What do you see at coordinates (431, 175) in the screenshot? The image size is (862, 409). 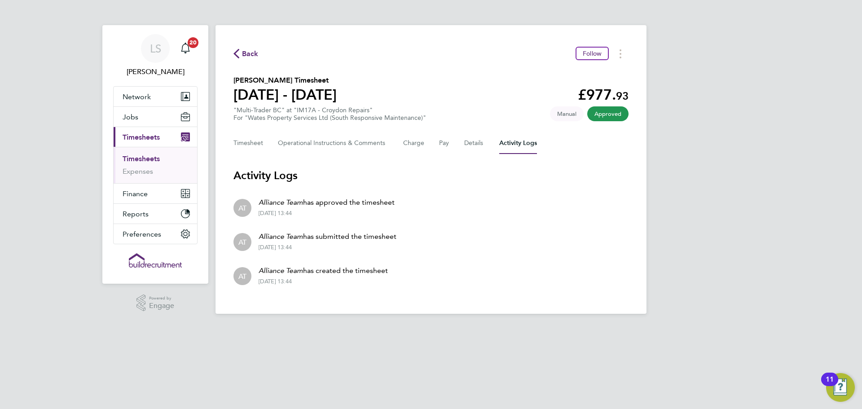 I see `h3: Activity Logs` at bounding box center [431, 175].